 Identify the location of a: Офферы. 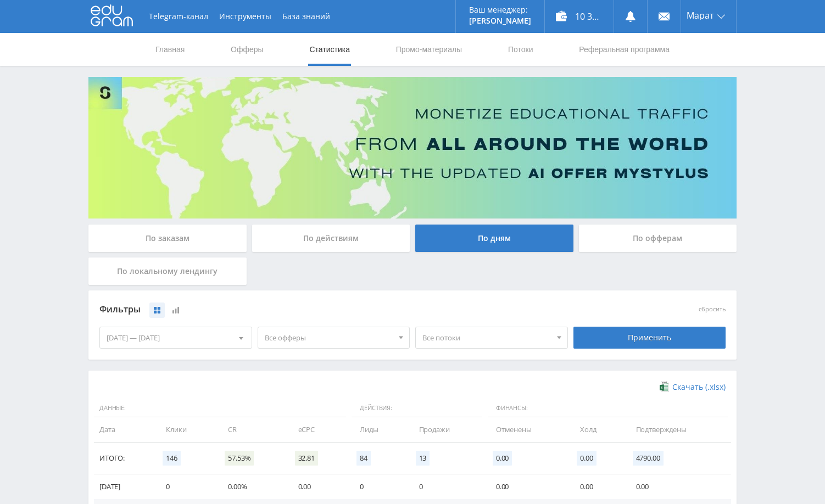
(247, 49).